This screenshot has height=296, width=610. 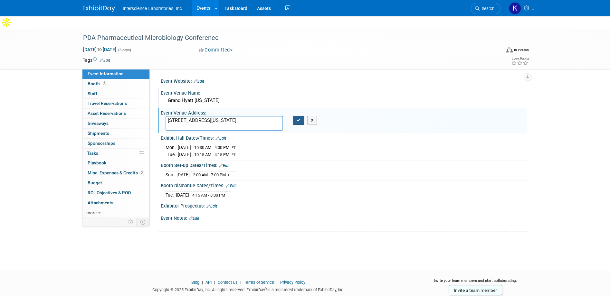 I want to click on span: Giveaways, so click(x=98, y=123).